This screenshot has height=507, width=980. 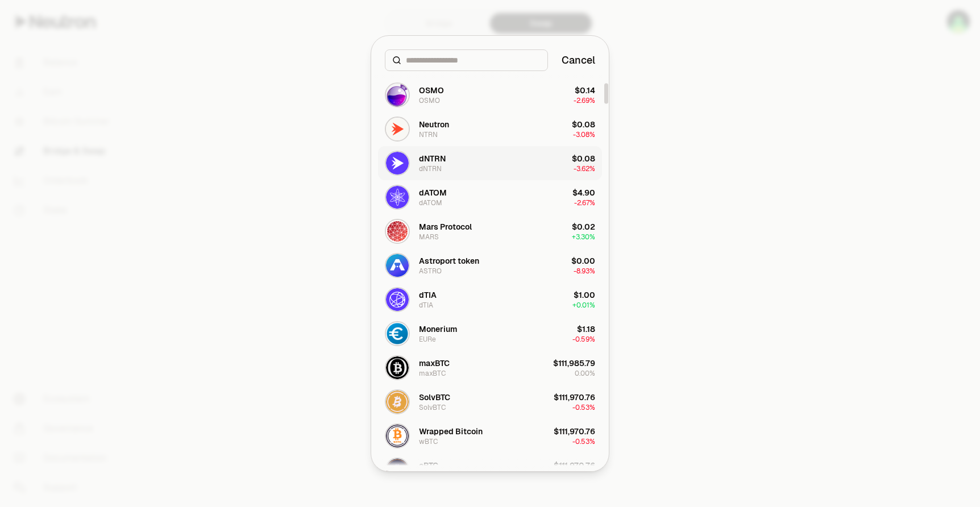 What do you see at coordinates (584, 135) in the screenshot?
I see `span: -3.08%` at bounding box center [584, 135].